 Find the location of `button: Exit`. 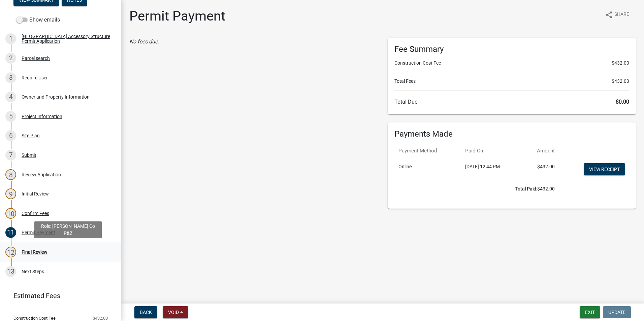

button: Exit is located at coordinates (589, 312).